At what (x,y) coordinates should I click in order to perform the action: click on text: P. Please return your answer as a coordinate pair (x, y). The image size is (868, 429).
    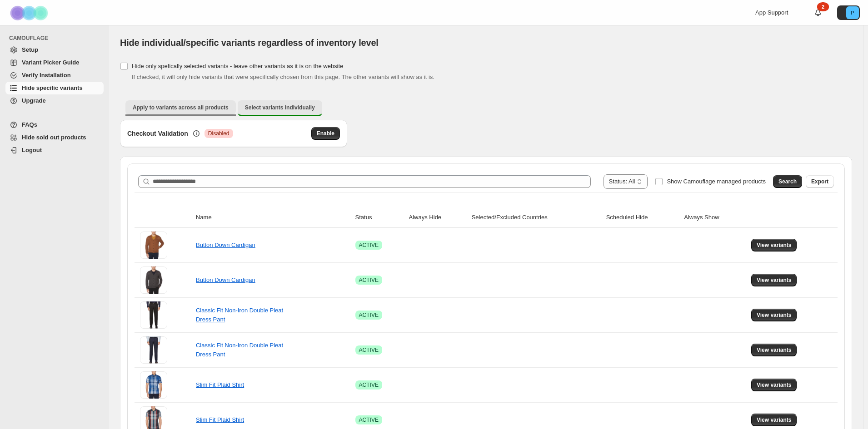
    Looking at the image, I should click on (852, 13).